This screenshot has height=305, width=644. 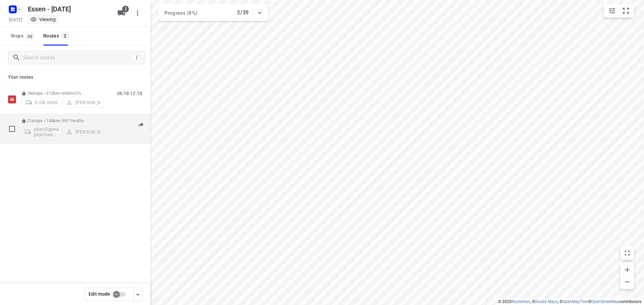 What do you see at coordinates (24, 36) in the screenshot?
I see `span: Stops` at bounding box center [24, 36].